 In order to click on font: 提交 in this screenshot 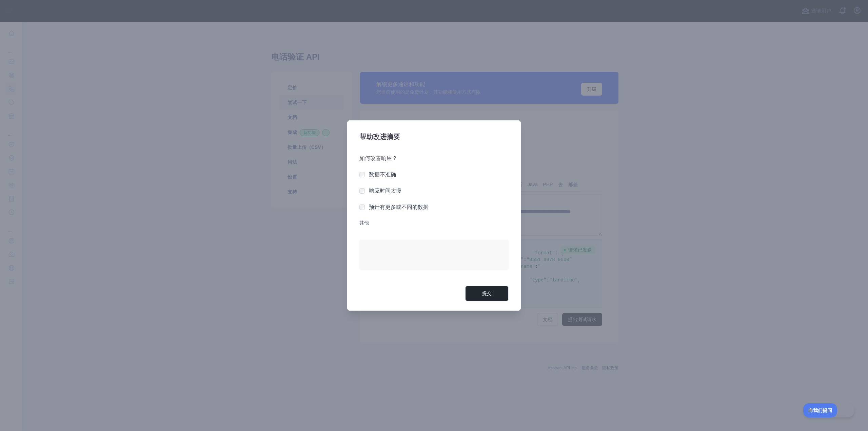, I will do `click(487, 294)`.